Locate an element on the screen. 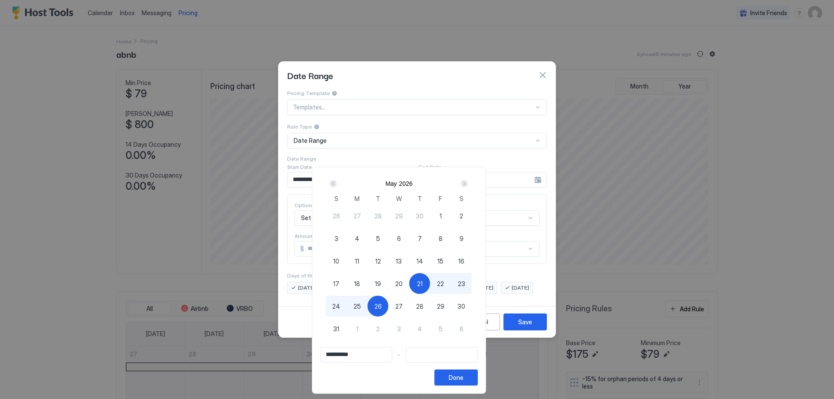  span: 23 is located at coordinates (462, 284).